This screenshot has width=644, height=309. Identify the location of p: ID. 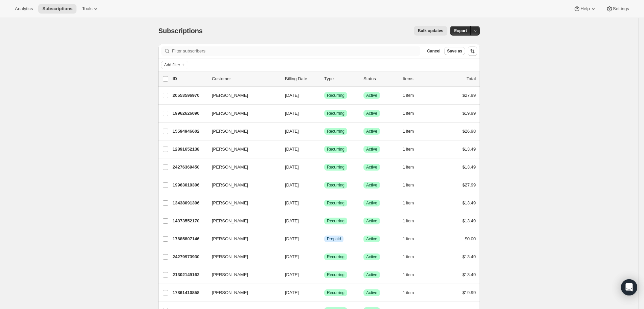
(189, 79).